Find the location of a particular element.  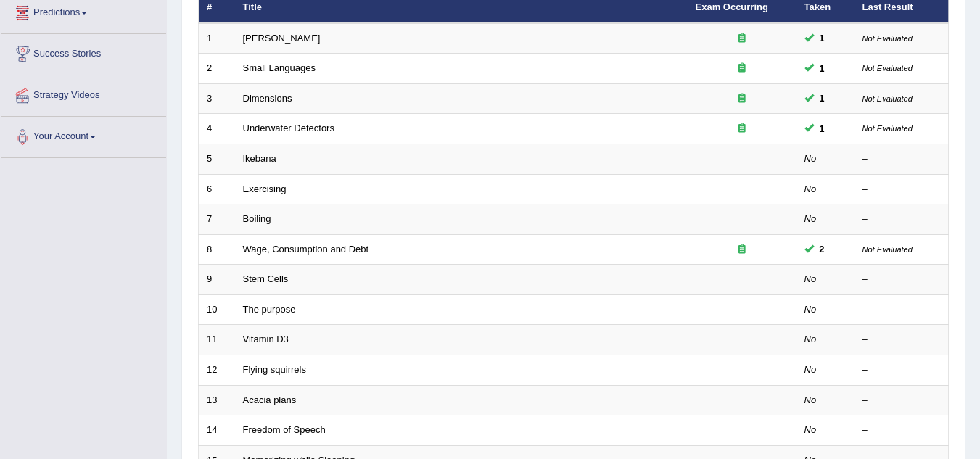

a: Wage, Consumption and Debt is located at coordinates (306, 248).